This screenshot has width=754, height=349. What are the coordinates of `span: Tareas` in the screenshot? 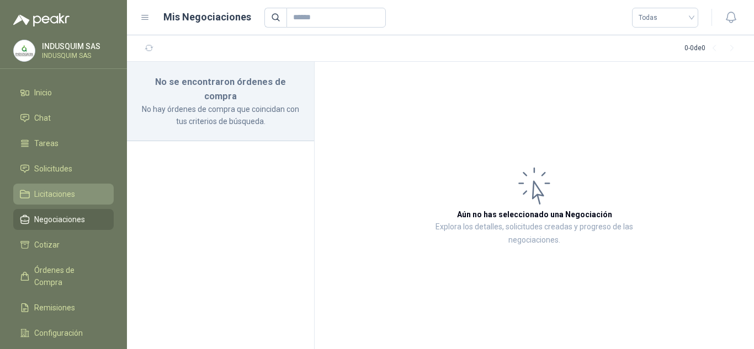 It's located at (46, 144).